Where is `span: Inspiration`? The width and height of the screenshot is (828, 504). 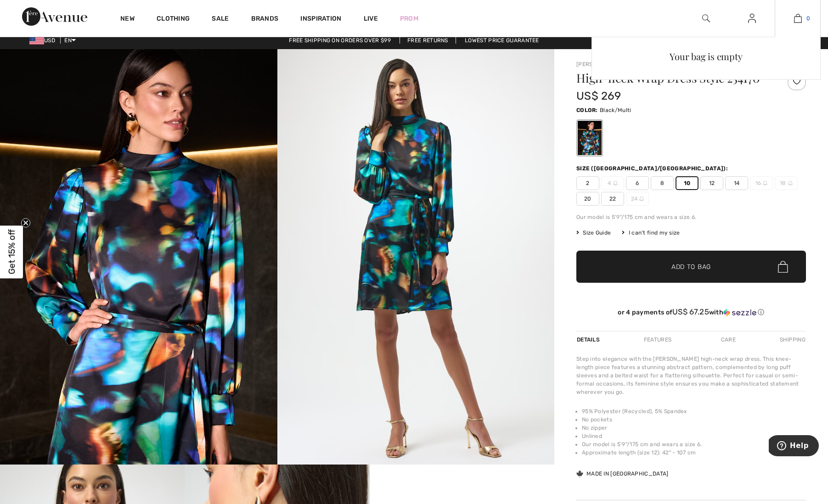 span: Inspiration is located at coordinates (321, 19).